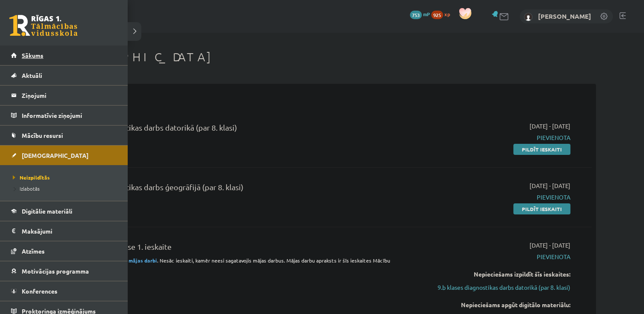  What do you see at coordinates (64, 188) in the screenshot?
I see `a: Izlabotās` at bounding box center [64, 188].